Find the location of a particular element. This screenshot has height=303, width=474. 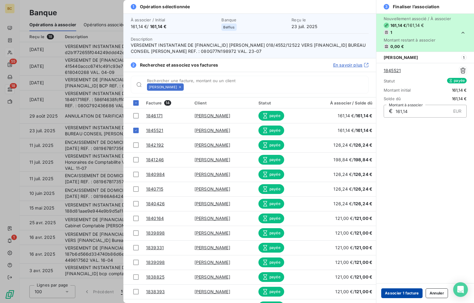

span: Opération sélectionnée is located at coordinates (165, 7).